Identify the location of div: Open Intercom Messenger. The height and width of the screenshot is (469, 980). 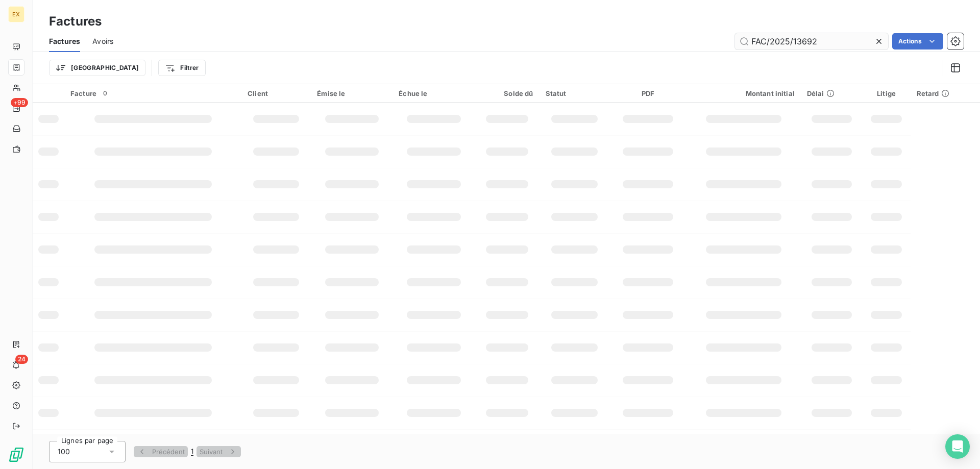
(958, 447).